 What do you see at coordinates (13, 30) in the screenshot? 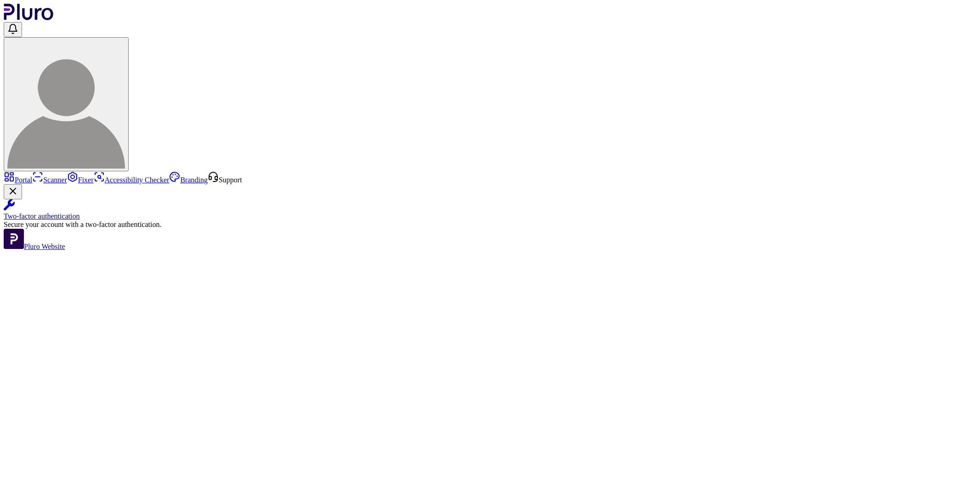
I see `button: Open notifications, you have undefined new notifications` at bounding box center [13, 30].